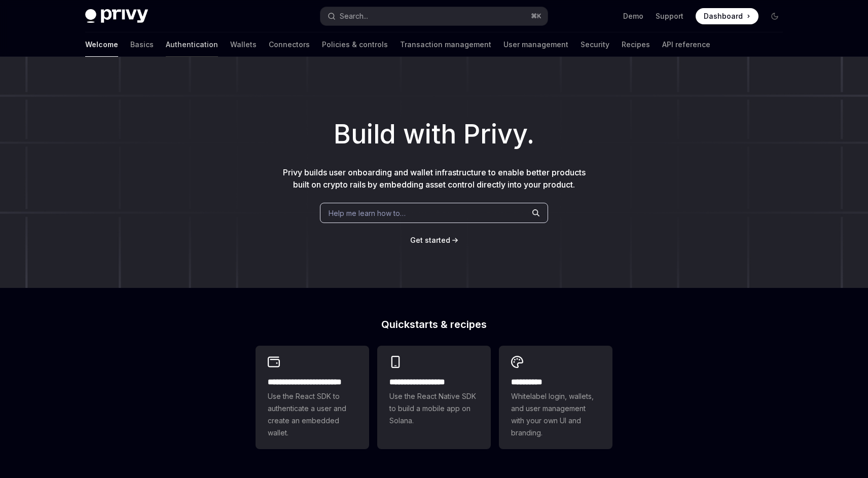 Image resolution: width=868 pixels, height=478 pixels. Describe the element at coordinates (289, 44) in the screenshot. I see `a: Connectors` at that location.